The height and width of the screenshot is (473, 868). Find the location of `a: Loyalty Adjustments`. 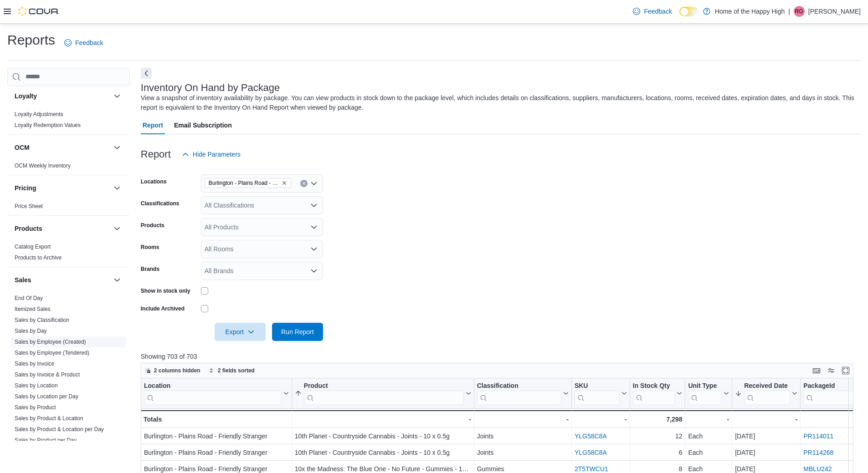

a: Loyalty Adjustments is located at coordinates (39, 114).